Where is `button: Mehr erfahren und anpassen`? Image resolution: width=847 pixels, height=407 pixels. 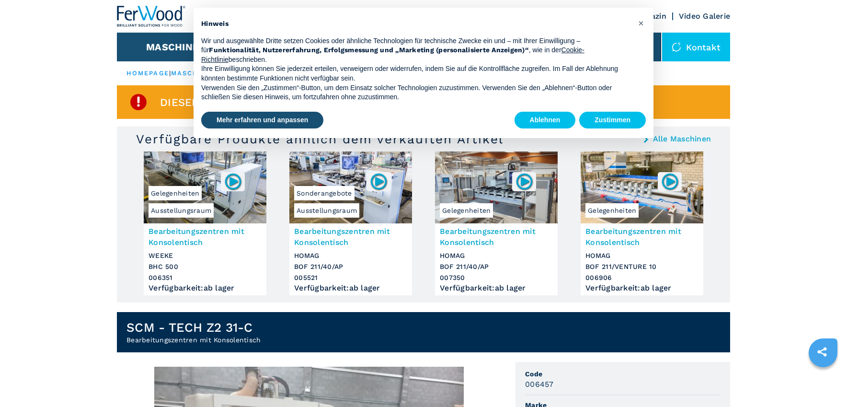
button: Mehr erfahren und anpassen is located at coordinates (262, 120).